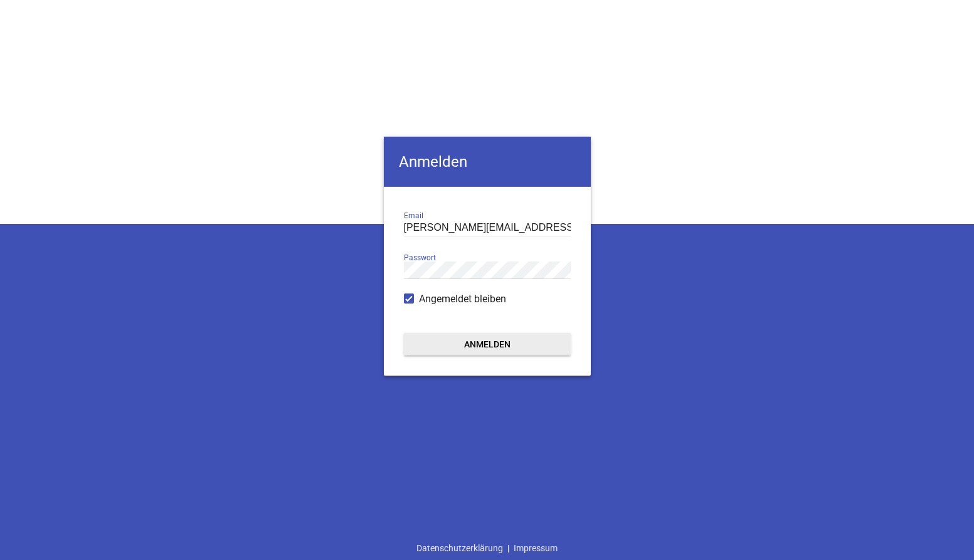 This screenshot has width=974, height=560. What do you see at coordinates (487, 344) in the screenshot?
I see `button: Anmelden` at bounding box center [487, 344].